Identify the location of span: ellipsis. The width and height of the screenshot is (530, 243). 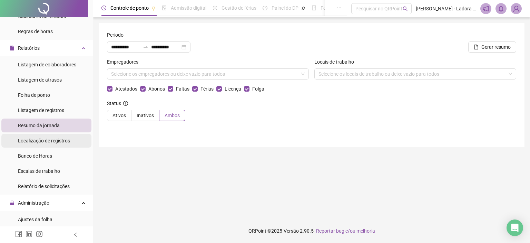
(339, 8).